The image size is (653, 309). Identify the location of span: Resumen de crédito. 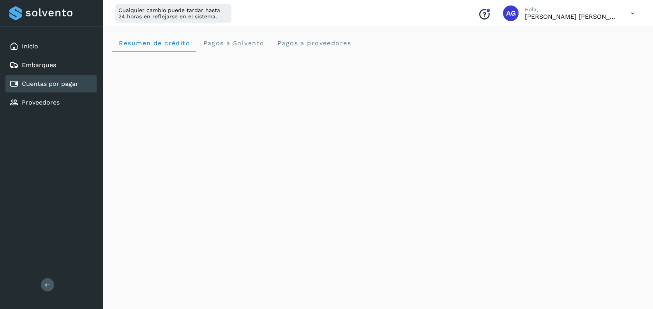
(154, 43).